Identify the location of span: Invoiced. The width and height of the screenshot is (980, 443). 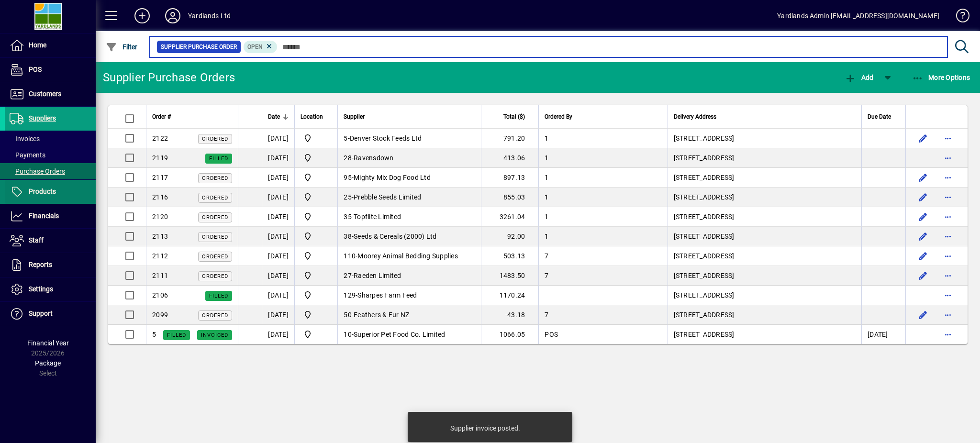
(214, 335).